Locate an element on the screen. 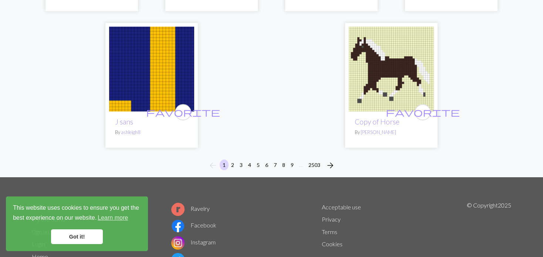 The height and width of the screenshot is (257, 543). button: 7 is located at coordinates (275, 165).